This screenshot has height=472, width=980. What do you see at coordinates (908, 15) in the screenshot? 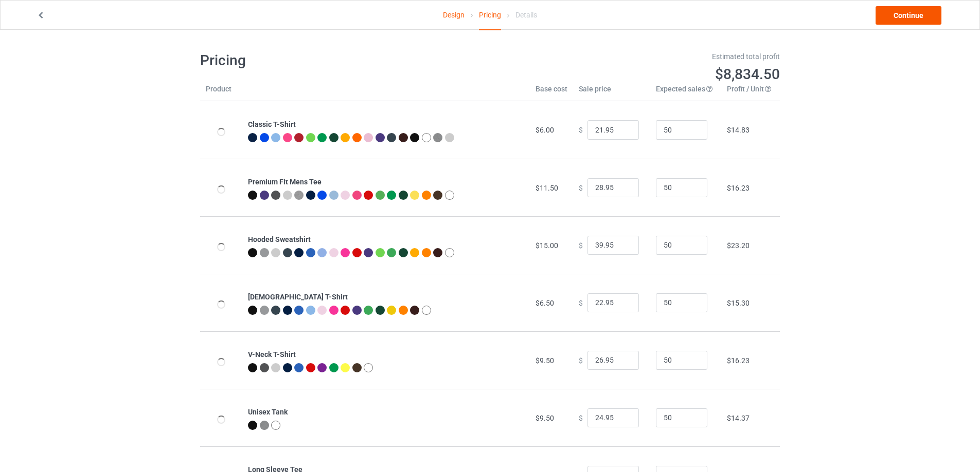
I see `a: Continue` at bounding box center [908, 15].